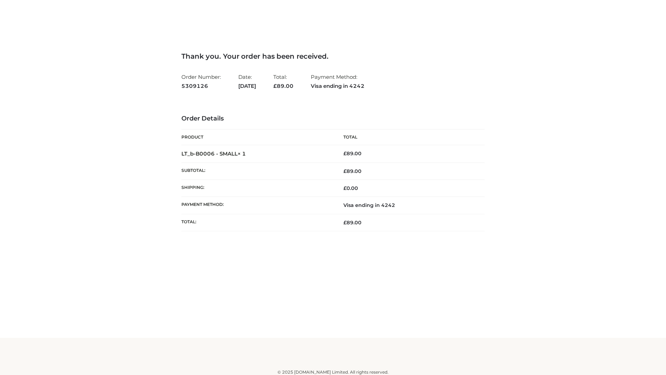 The width and height of the screenshot is (666, 375). I want to click on strong: 5309126, so click(201, 86).